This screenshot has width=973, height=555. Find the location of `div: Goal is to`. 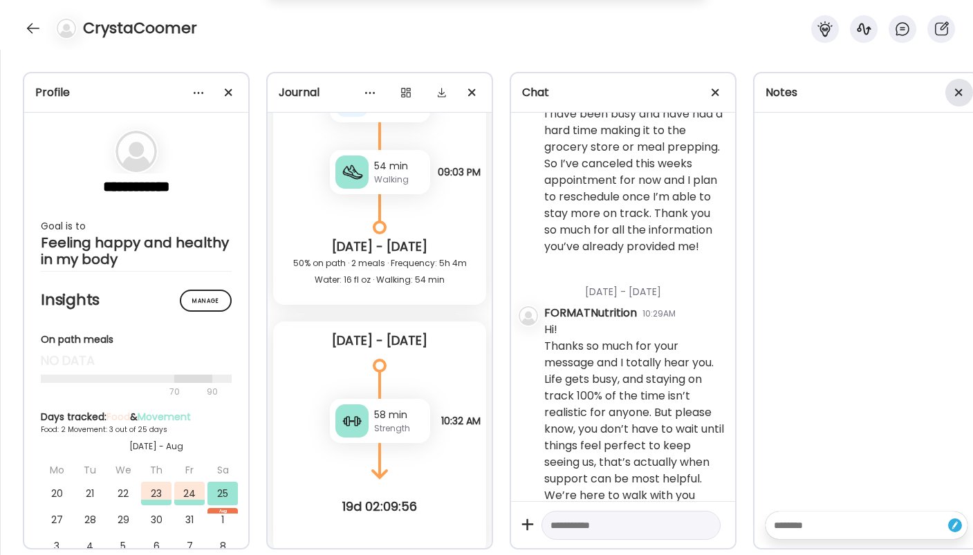

div: Goal is to is located at coordinates (136, 226).